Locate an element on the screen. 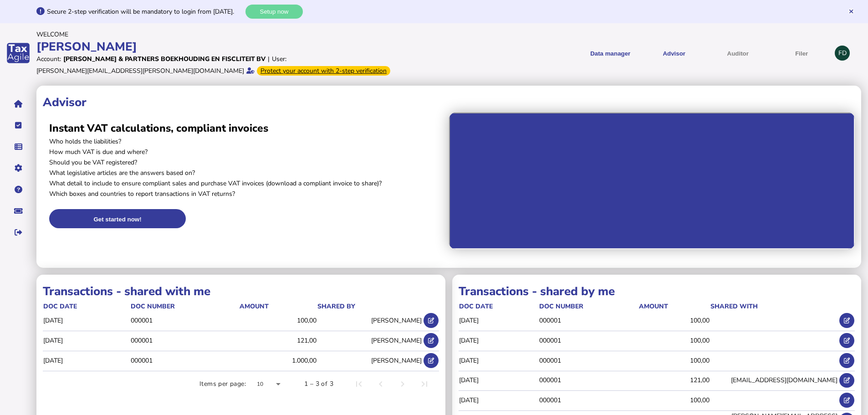  button: Hide message is located at coordinates (851, 12).